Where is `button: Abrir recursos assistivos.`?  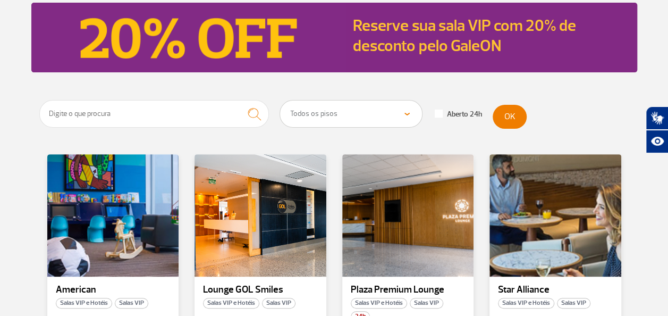
button: Abrir recursos assistivos. is located at coordinates (657, 141).